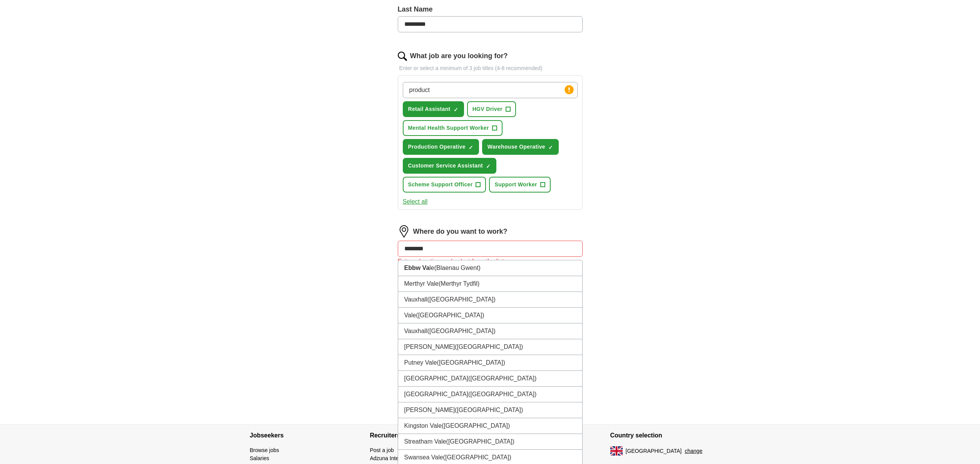  What do you see at coordinates (490, 262) in the screenshot?
I see `div: Enter a location and select from the list` at bounding box center [490, 262].